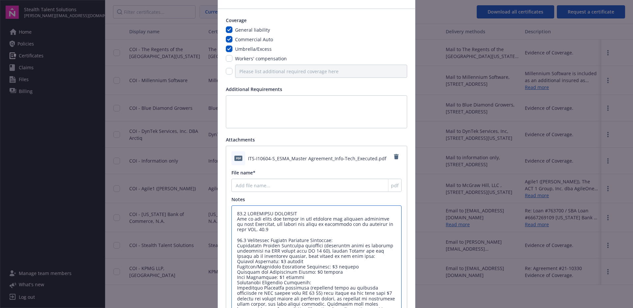 The image size is (633, 308). What do you see at coordinates (252, 30) in the screenshot?
I see `span: General liability` at bounding box center [252, 30].